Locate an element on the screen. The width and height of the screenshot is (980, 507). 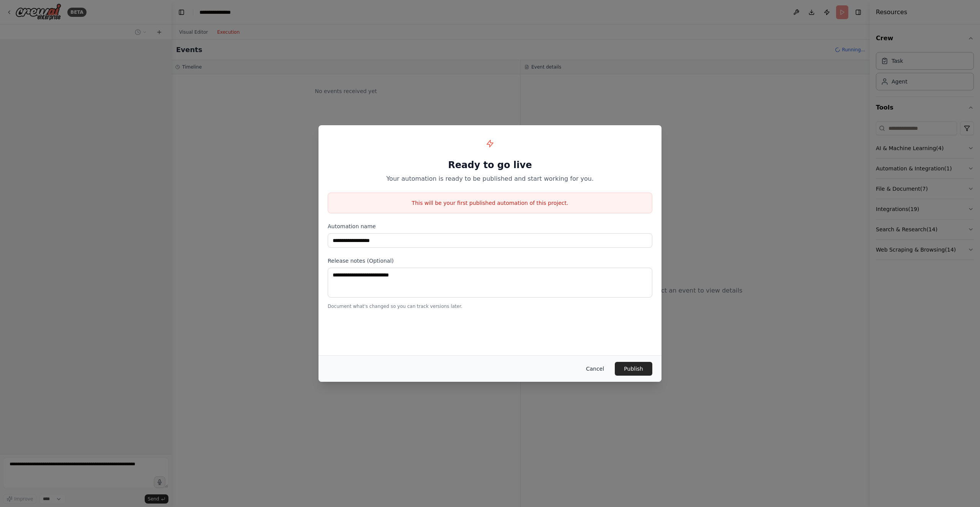
label: Automation name is located at coordinates (490, 226).